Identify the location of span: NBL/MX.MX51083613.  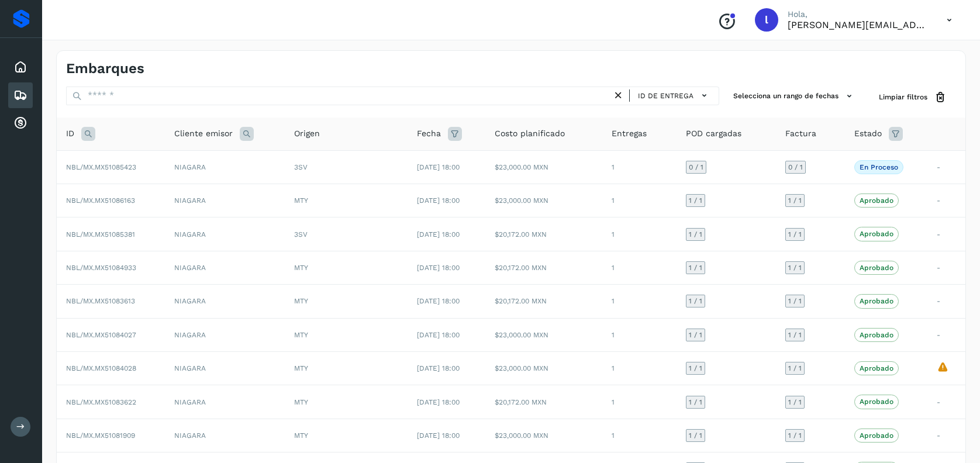
(101, 301).